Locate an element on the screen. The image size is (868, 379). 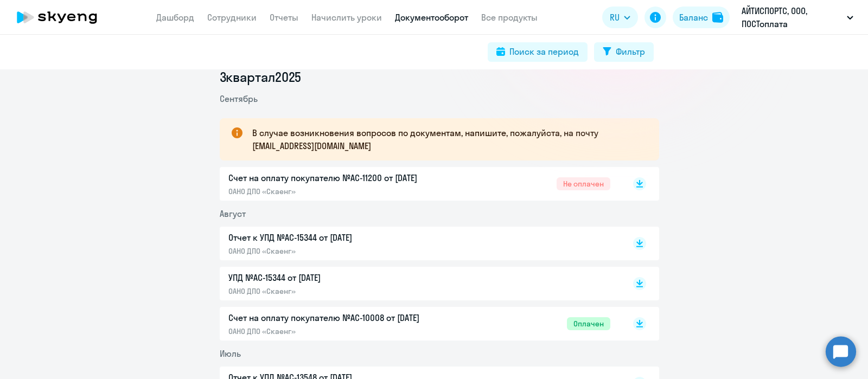
div: Поиск за период is located at coordinates (545, 51).